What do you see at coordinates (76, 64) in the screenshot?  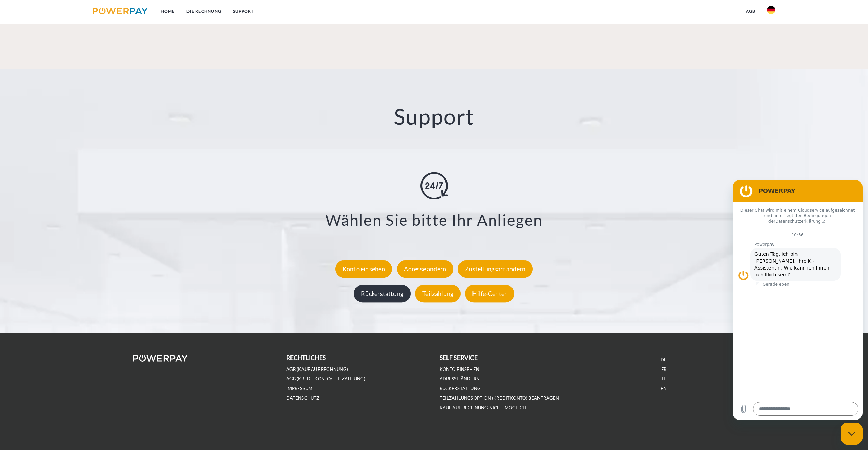 I see `p: Powerpay` at bounding box center [76, 64].